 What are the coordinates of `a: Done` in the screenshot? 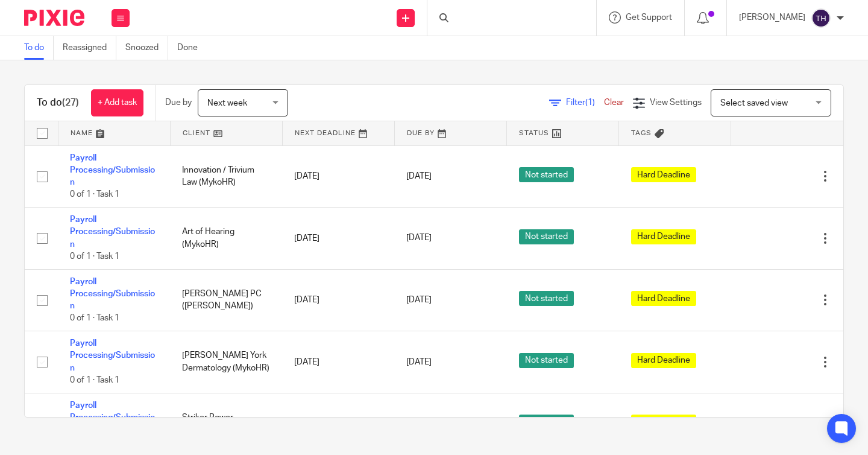 It's located at (192, 48).